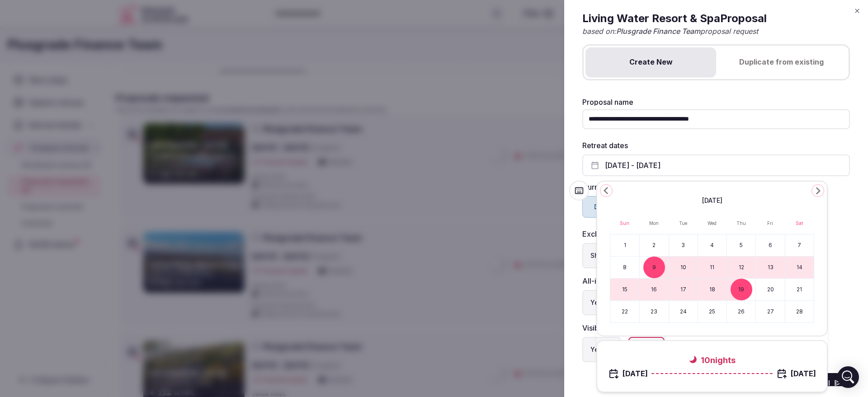 The height and width of the screenshot is (397, 868). What do you see at coordinates (601, 234) in the screenshot?
I see `label: Exclusivity` at bounding box center [601, 234].